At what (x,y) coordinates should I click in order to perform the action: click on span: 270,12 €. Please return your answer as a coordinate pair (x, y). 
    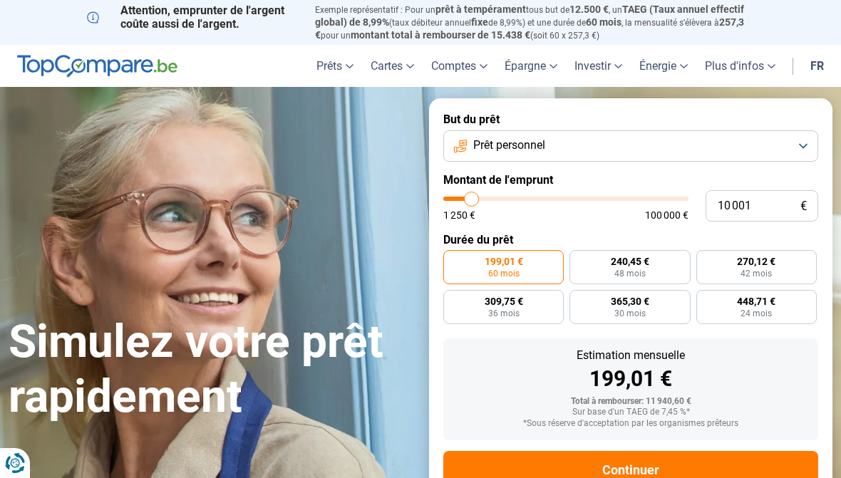
    Looking at the image, I should click on (756, 262).